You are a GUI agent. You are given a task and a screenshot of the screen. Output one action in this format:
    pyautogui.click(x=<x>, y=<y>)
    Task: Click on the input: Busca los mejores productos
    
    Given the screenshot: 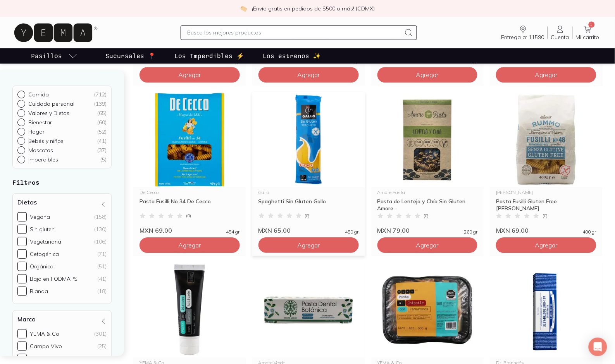 What is the action you would take?
    pyautogui.click(x=294, y=32)
    